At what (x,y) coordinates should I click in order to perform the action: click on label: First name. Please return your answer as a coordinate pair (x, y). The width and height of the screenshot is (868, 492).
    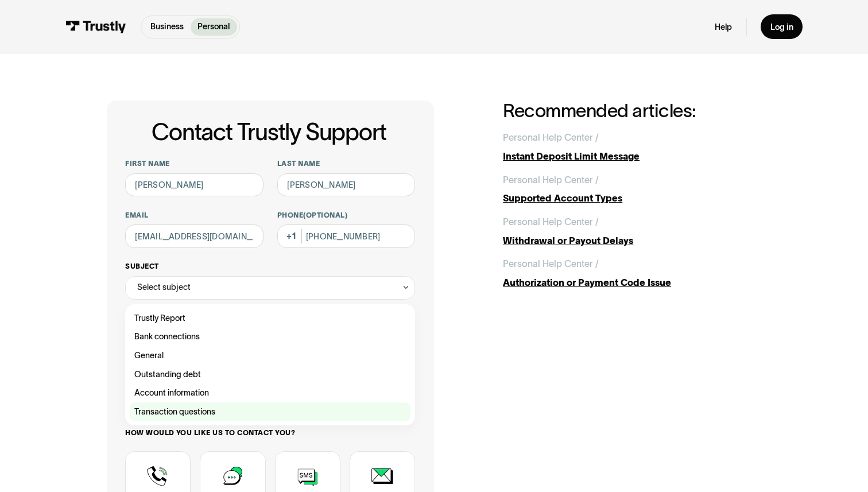
    Looking at the image, I should click on (194, 164).